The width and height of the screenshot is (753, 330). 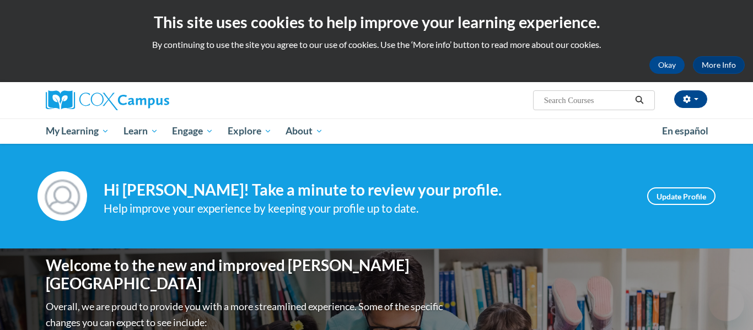 What do you see at coordinates (250, 131) in the screenshot?
I see `span: Explore` at bounding box center [250, 131].